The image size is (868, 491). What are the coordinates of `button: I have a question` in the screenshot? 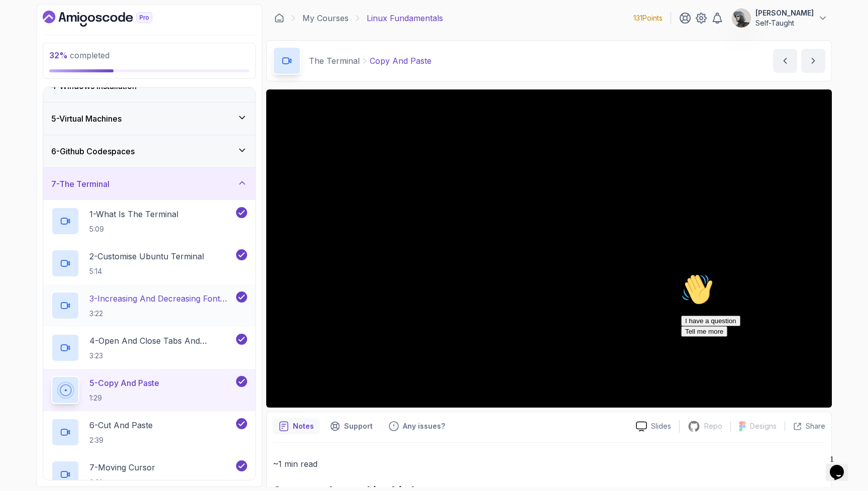 It's located at (33, 51).